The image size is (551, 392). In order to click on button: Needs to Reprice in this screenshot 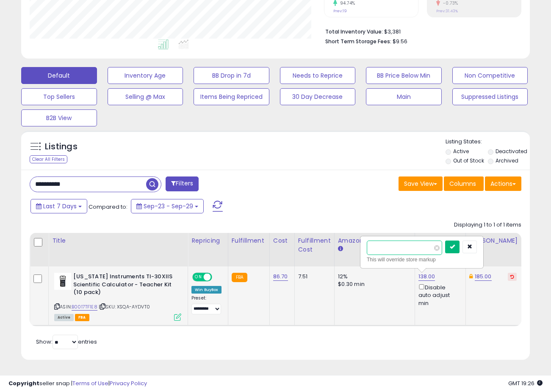, I will do `click(318, 75)`.